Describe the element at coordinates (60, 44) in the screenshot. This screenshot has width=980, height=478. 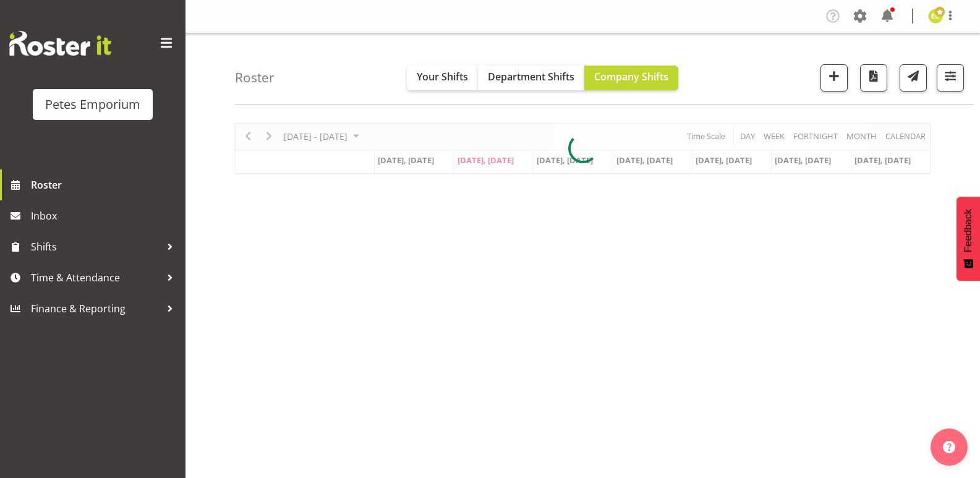
I see `img: Rosterit website logo` at that location.